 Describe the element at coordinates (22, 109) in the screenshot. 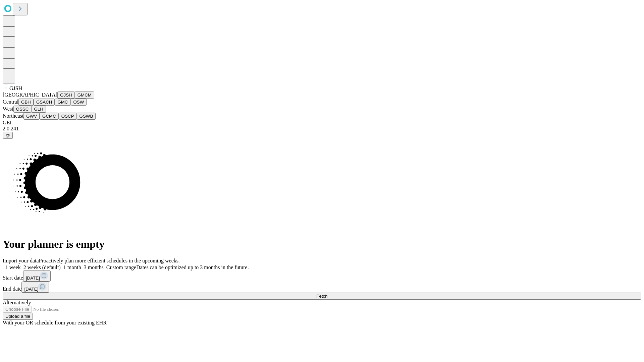

I see `button: OSSC` at that location.